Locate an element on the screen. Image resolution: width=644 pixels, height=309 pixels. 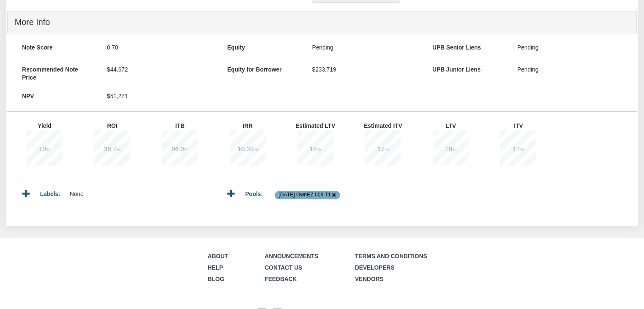
p: $233,719 is located at coordinates (325, 69).